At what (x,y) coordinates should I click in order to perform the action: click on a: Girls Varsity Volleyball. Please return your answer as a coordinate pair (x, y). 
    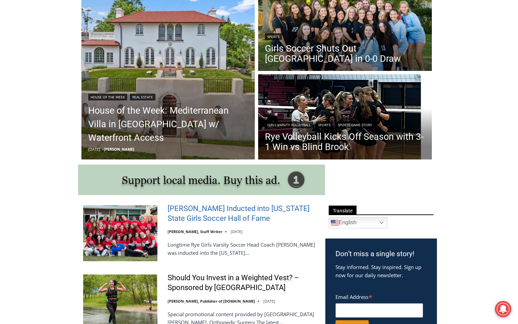
    Looking at the image, I should click on (289, 125).